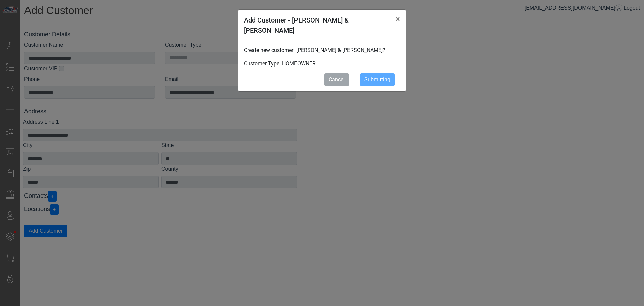 The image size is (644, 306). Describe the element at coordinates (377, 80) in the screenshot. I see `button: Submitting` at that location.